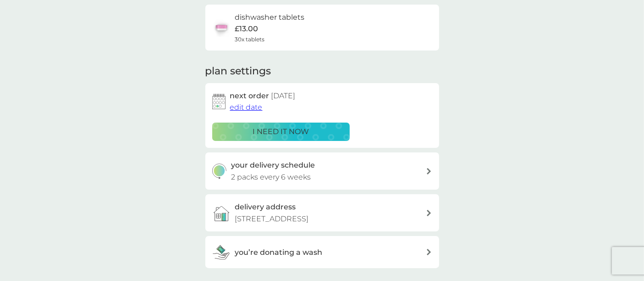 Image resolution: width=644 pixels, height=281 pixels. Describe the element at coordinates (322, 171) in the screenshot. I see `button: your delivery schedule2 packs every 6 weeks` at that location.